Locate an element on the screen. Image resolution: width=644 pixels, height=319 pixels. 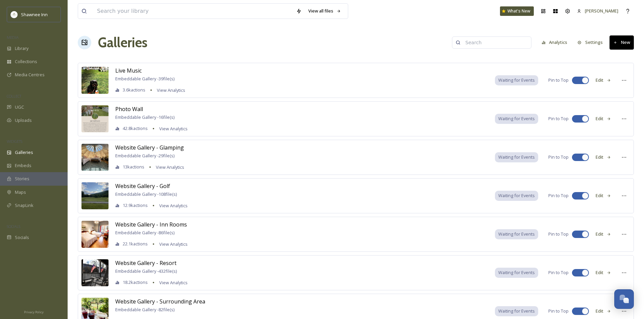
span: Embeds is located at coordinates (23, 166).